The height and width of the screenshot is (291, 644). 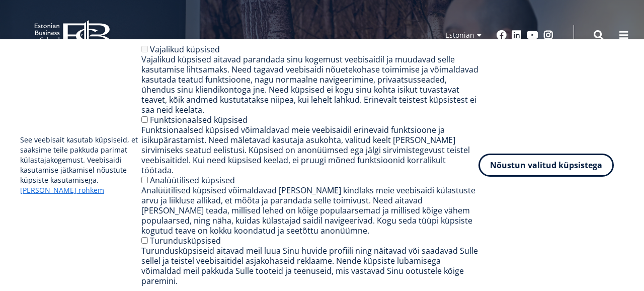 What do you see at coordinates (548, 35) in the screenshot?
I see `a: Instagram` at bounding box center [548, 35].